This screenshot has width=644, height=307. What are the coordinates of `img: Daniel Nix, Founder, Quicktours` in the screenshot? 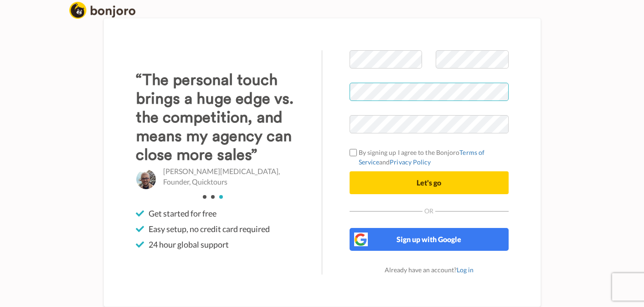 It's located at (146, 179).